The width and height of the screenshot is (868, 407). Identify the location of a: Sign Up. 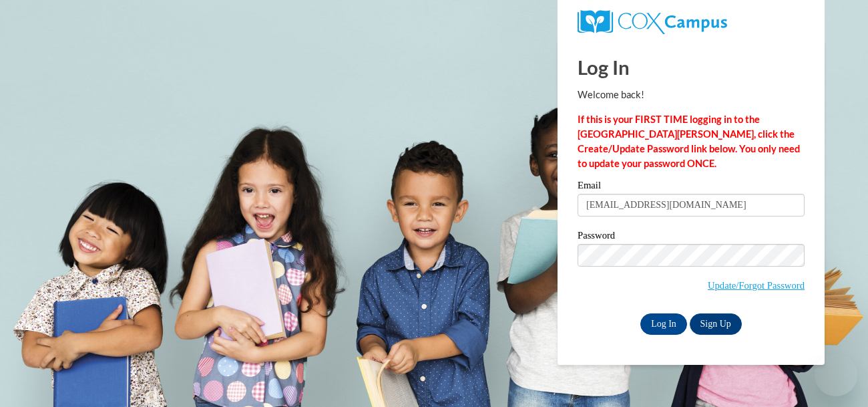
(716, 324).